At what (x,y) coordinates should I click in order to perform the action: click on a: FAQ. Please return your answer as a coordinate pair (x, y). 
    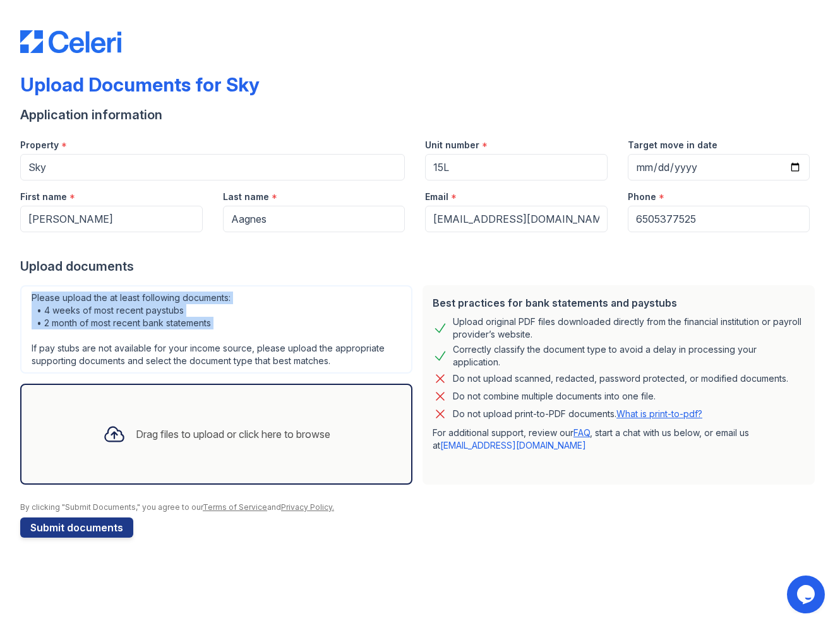
    Looking at the image, I should click on (581, 432).